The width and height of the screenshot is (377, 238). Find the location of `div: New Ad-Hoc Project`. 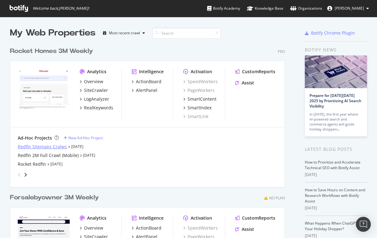

div: New Ad-Hoc Project is located at coordinates (86, 137).